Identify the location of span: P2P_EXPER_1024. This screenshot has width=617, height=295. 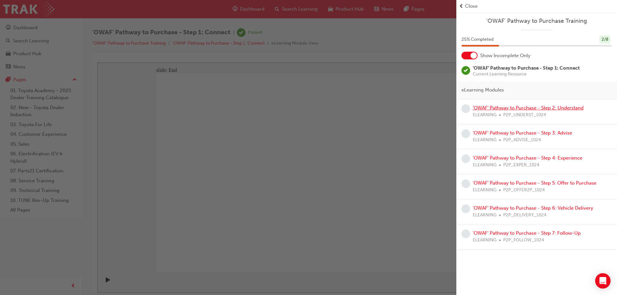
(521, 165).